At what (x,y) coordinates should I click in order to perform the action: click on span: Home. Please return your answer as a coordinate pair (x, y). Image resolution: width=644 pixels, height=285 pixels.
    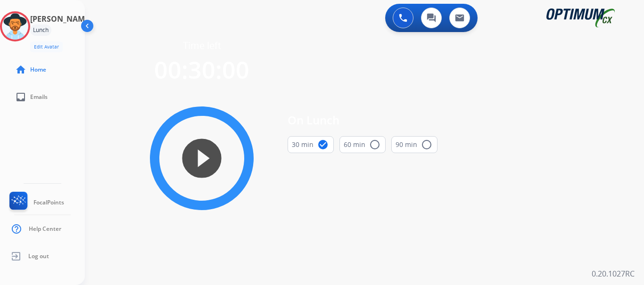
    Looking at the image, I should click on (38, 70).